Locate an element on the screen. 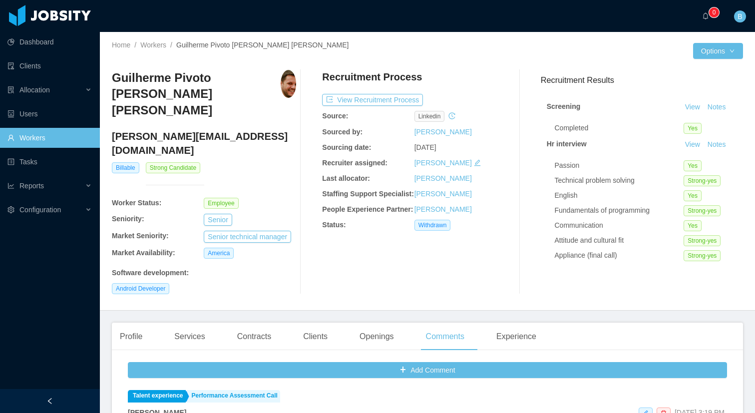 The image size is (755, 413). b: Market Availability: is located at coordinates (143, 253).